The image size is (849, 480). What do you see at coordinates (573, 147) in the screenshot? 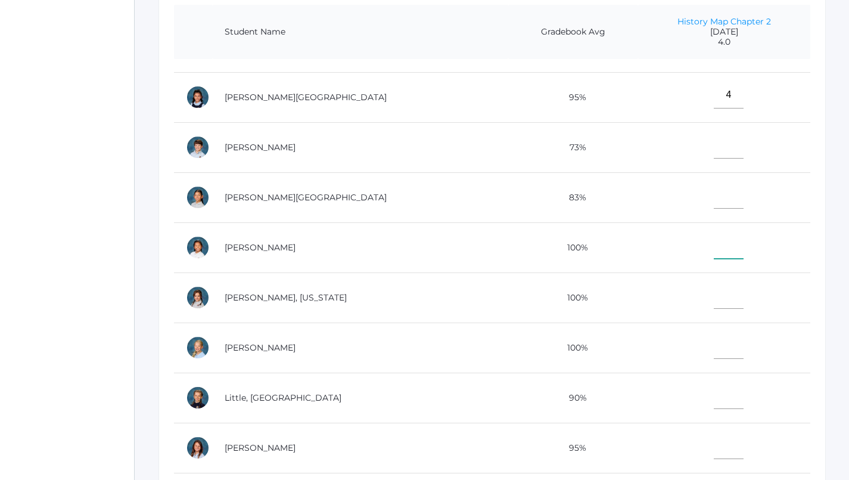
I see `td: 73%` at bounding box center [573, 147].